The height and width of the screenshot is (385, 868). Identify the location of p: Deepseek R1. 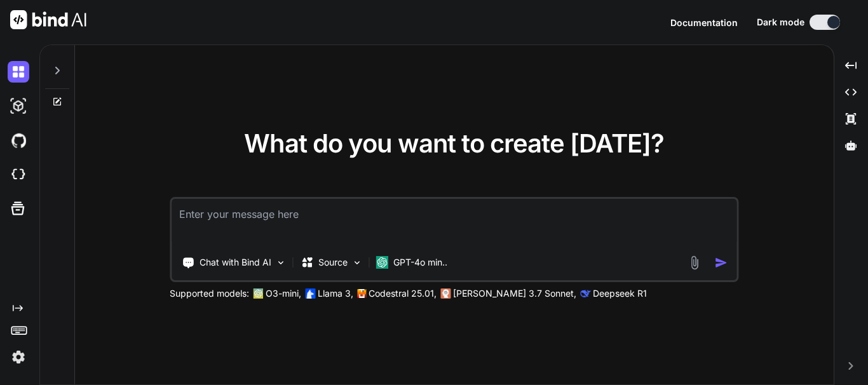
(620, 294).